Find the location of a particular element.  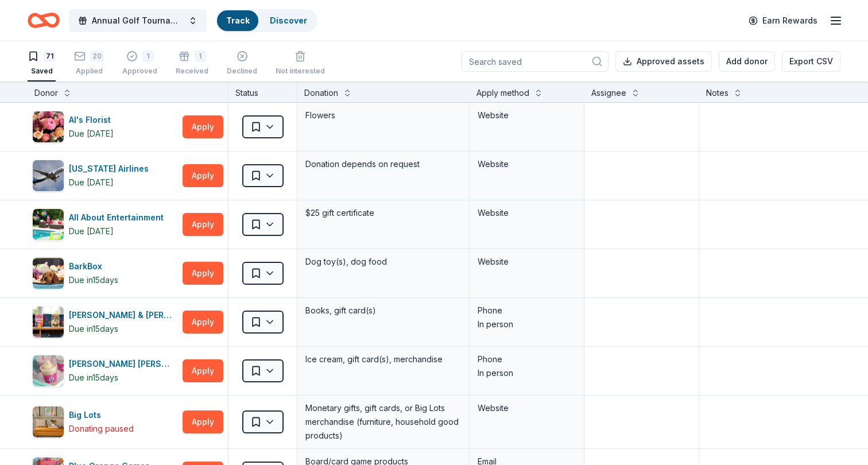

img: Image for Al's Florist is located at coordinates (48, 127).